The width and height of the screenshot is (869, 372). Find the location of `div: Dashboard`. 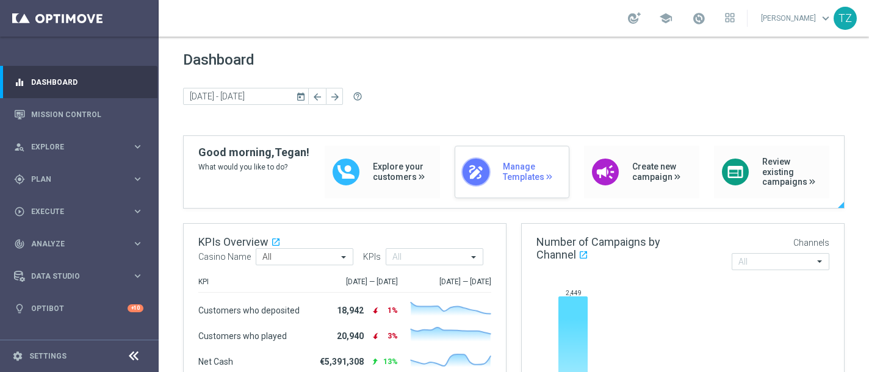

div: Dashboard is located at coordinates (79, 82).